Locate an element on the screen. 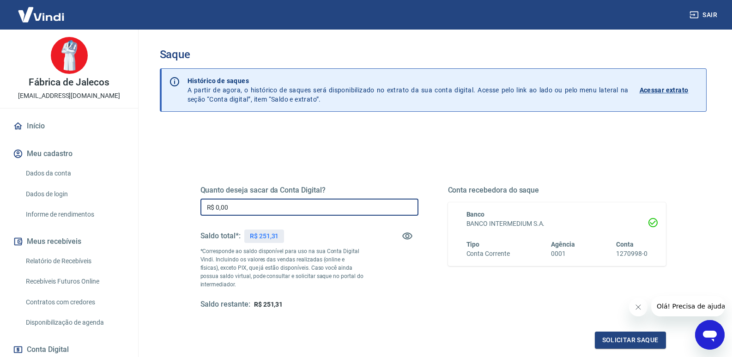 The width and height of the screenshot is (732, 357). button: Meu cadastro is located at coordinates (69, 154).